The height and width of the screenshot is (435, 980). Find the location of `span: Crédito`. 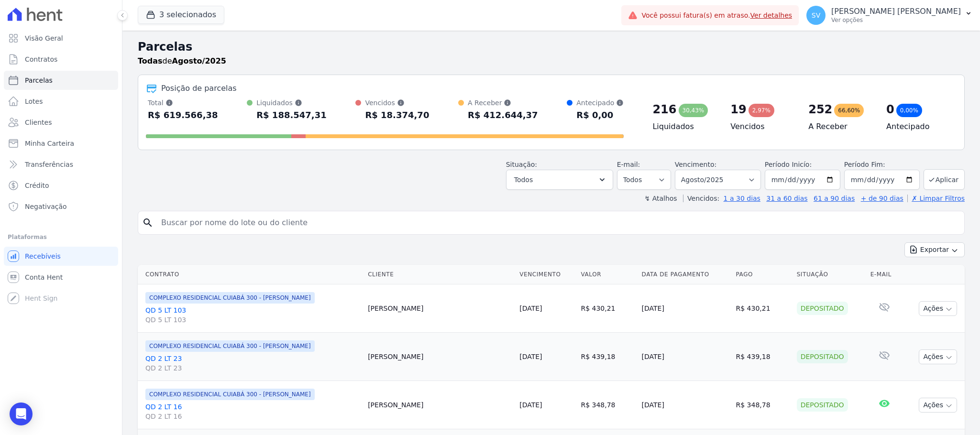

span: Crédito is located at coordinates (37, 186).